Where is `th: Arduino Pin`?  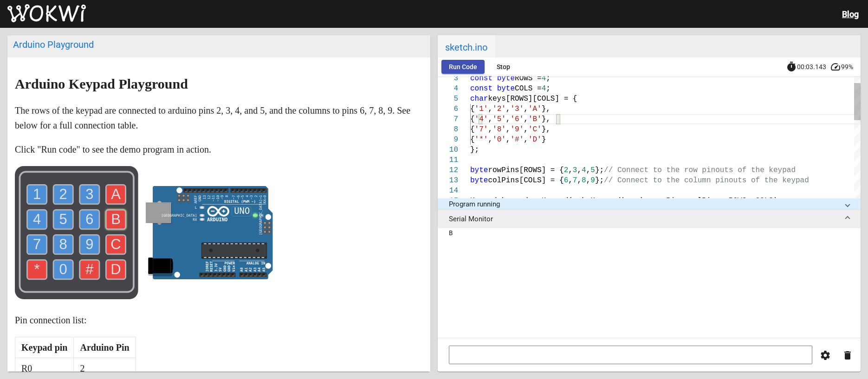
th: Arduino Pin is located at coordinates (104, 348).